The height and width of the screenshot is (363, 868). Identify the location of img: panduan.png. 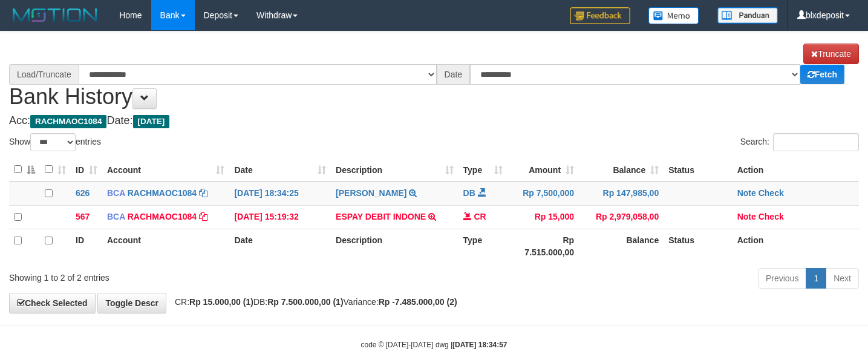
(748, 15).